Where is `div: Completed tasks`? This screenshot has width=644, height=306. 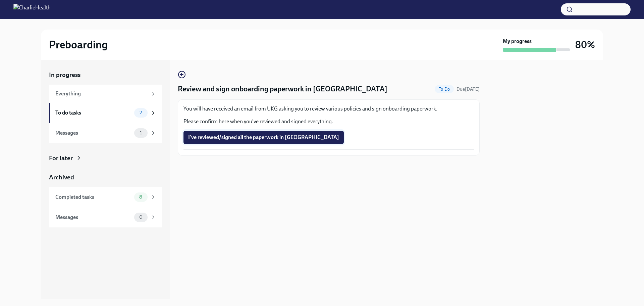
div: Completed tasks is located at coordinates (93, 197).